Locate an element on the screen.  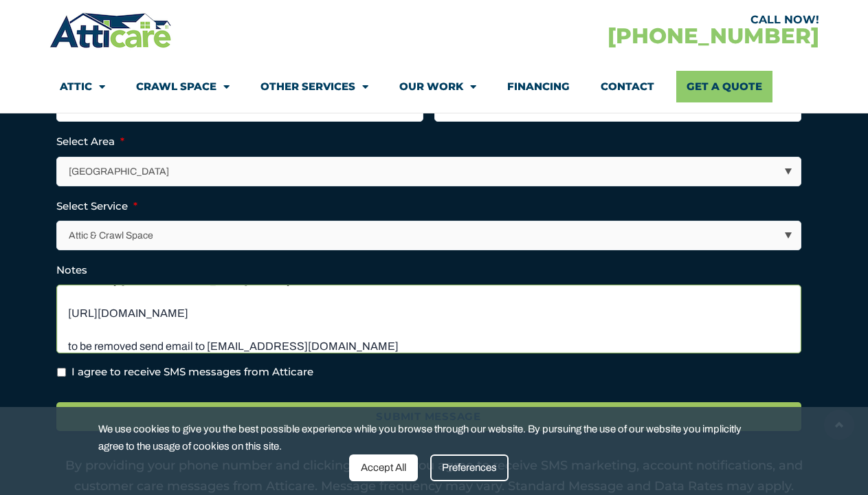
label: Notes is located at coordinates (72, 270).